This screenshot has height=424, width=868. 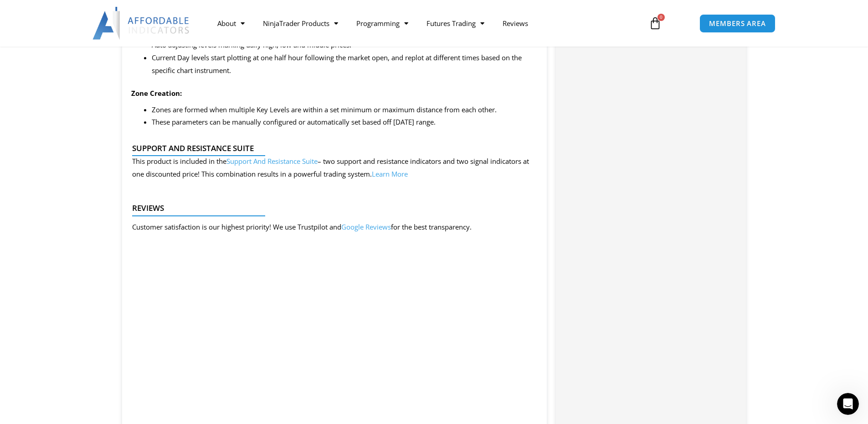 I want to click on strong: Zone Creation:, so click(x=157, y=93).